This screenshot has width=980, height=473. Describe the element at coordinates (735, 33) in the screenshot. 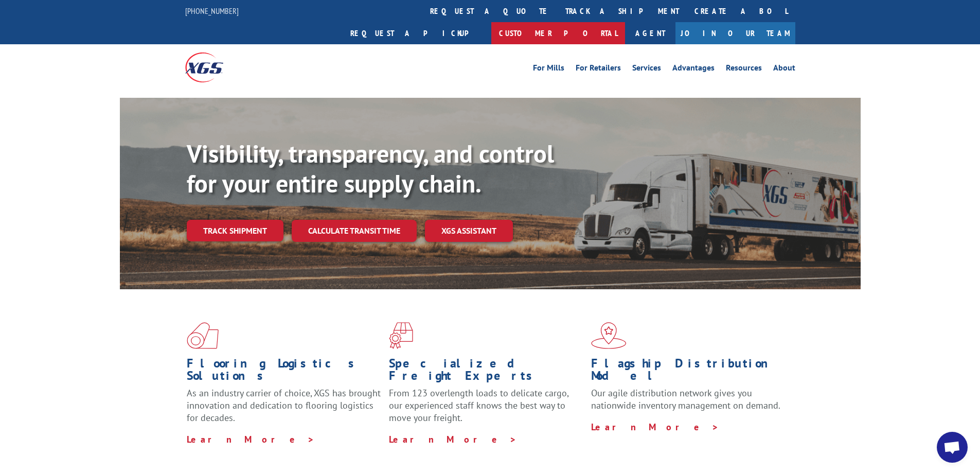

I see `a: Join Our Team` at that location.